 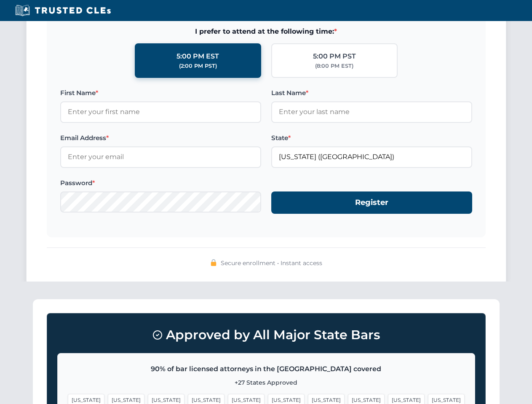 What do you see at coordinates (371, 203) in the screenshot?
I see `button: Register` at bounding box center [371, 203].